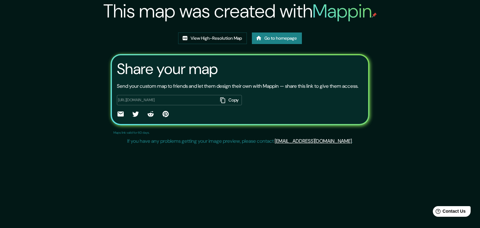 This screenshot has width=480, height=228. What do you see at coordinates (277, 38) in the screenshot?
I see `a: Go to homepage` at bounding box center [277, 38].